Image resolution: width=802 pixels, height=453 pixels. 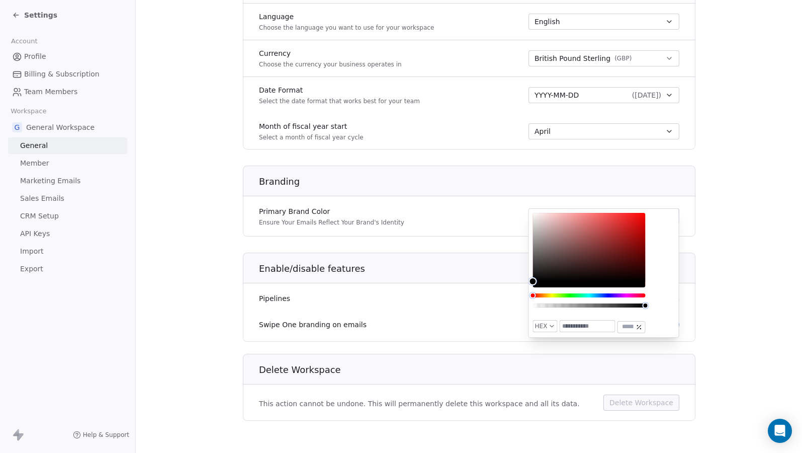 I want to click on span: General, so click(x=34, y=145).